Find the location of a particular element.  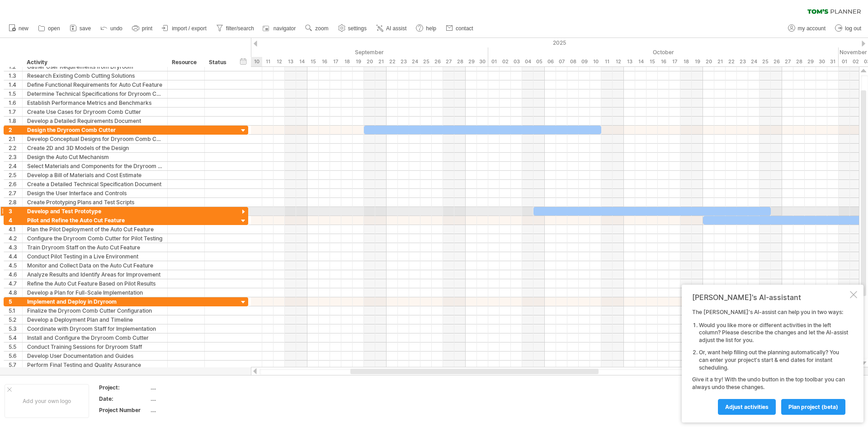

span: contact is located at coordinates (464, 28).